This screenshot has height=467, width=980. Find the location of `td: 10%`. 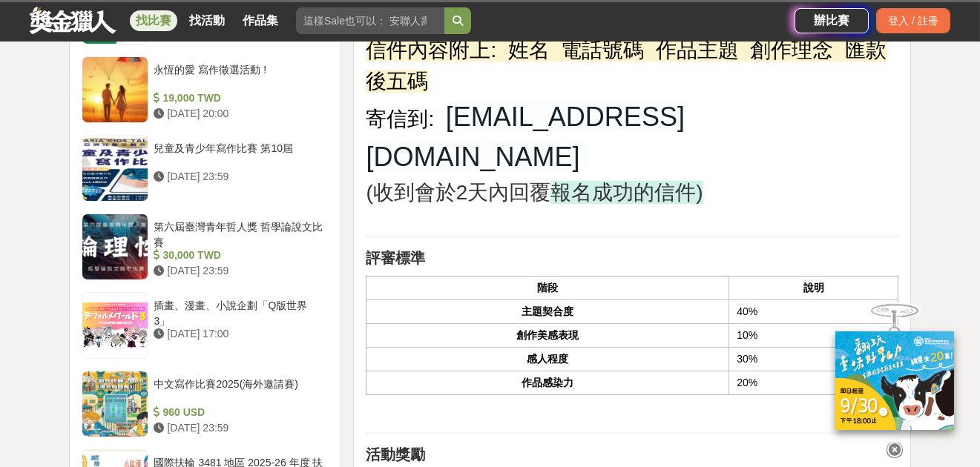

td: 10% is located at coordinates (814, 336).